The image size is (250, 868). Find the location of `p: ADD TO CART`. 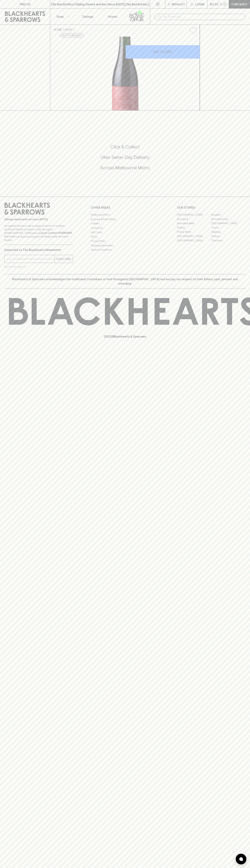

p: ADD TO CART is located at coordinates (163, 52).